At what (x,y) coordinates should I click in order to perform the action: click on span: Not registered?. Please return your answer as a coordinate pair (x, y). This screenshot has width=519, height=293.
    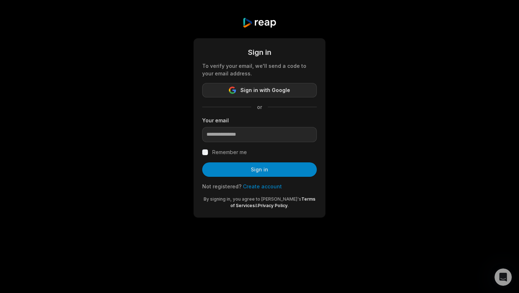
    Looking at the image, I should click on (222, 186).